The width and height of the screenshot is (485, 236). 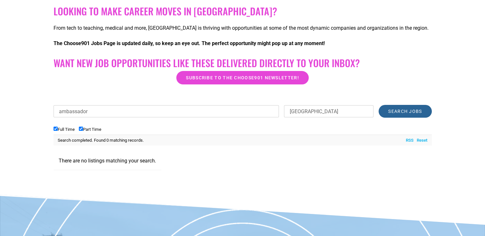 I want to click on strong: The Choose901 Jobs Page is updated daily, so keep an eye out. The perfect opportunity might pop u..., so click(x=189, y=43).